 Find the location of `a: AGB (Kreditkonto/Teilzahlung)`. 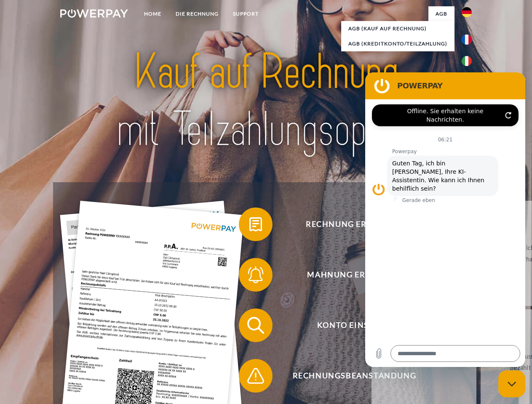

a: AGB (Kreditkonto/Teilzahlung) is located at coordinates (398, 44).